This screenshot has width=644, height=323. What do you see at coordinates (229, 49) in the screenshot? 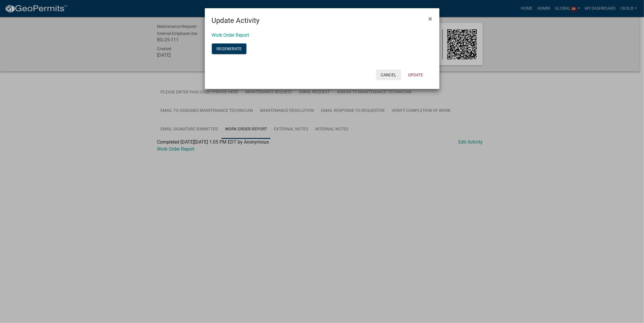
I see `button: Regenerate` at bounding box center [229, 49].